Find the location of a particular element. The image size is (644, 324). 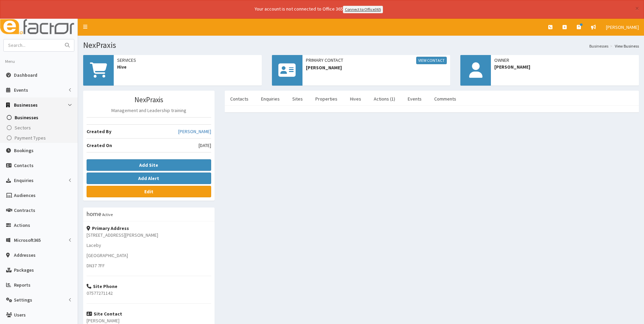

b: Edit is located at coordinates (149, 192).